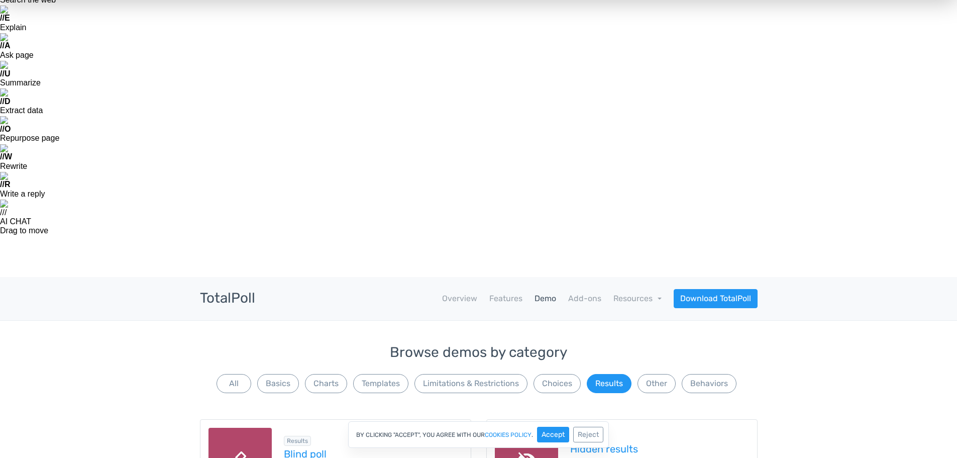  I want to click on button: Charts, so click(326, 383).